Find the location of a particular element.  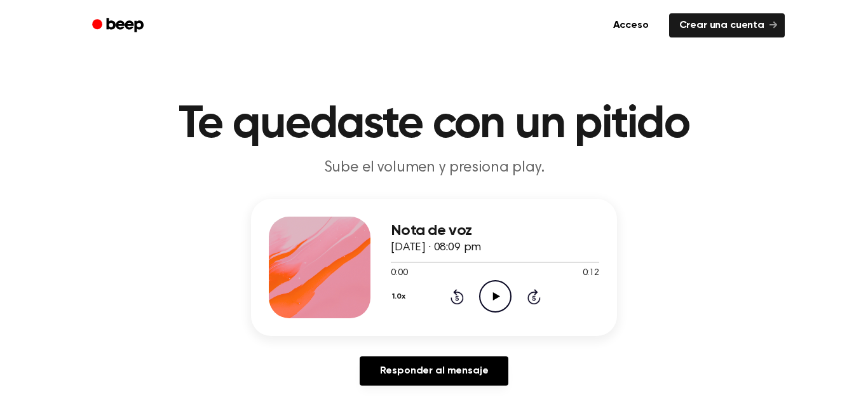

font: Nota de voz is located at coordinates (431, 231).